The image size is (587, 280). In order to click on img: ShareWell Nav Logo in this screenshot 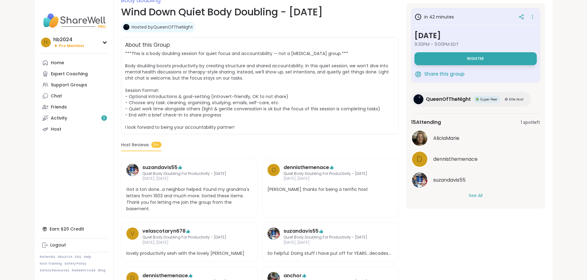, I will do `click(74, 21)`.